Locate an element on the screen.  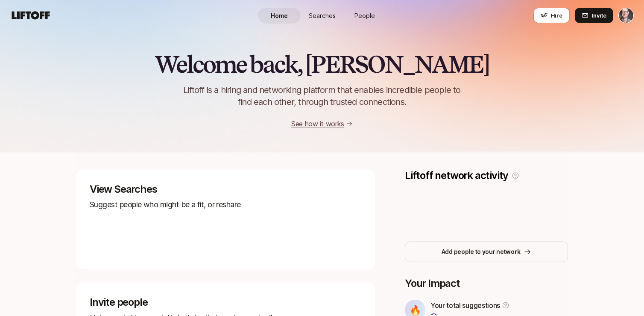
button: Hire is located at coordinates (552, 15).